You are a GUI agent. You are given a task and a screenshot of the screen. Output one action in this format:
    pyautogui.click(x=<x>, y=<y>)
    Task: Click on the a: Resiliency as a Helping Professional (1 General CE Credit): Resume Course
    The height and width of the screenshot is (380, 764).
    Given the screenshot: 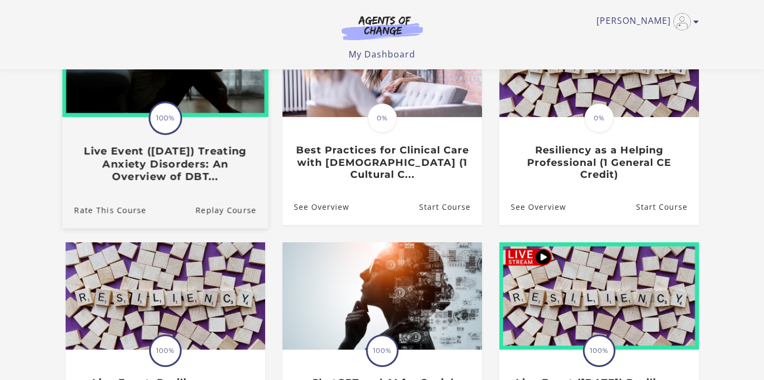 What is the action you would take?
    pyautogui.click(x=667, y=207)
    